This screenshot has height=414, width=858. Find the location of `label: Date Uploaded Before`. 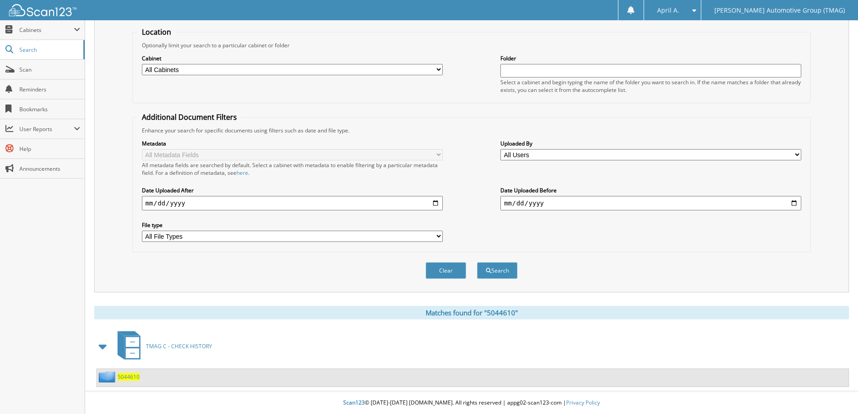

label: Date Uploaded Before is located at coordinates (651, 190).